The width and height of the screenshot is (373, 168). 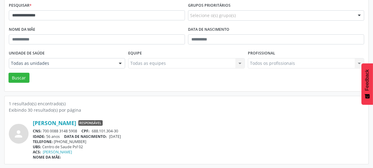 What do you see at coordinates (198, 131) in the screenshot?
I see `div: 700 0088 3148 5908` at bounding box center [198, 131].